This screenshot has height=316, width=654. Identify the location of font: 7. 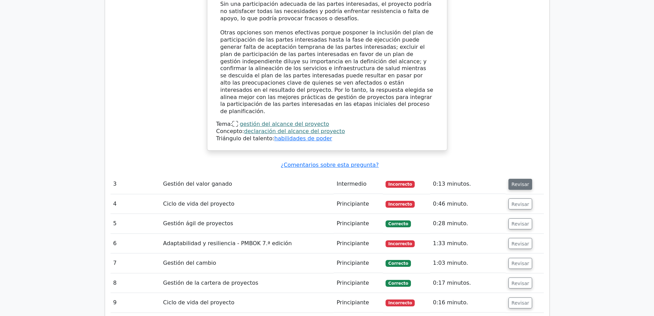
(115, 262).